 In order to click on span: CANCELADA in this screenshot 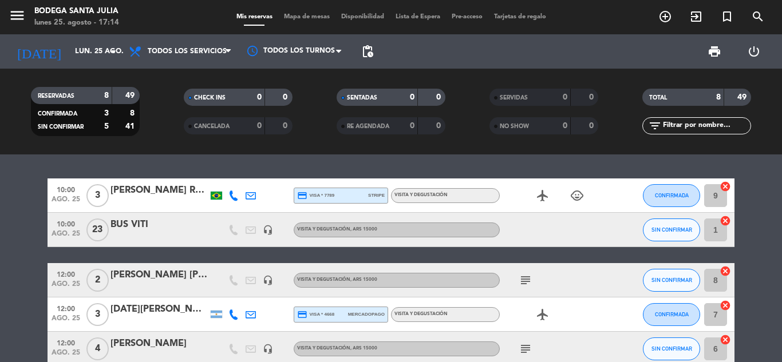, I will do `click(212, 126)`.